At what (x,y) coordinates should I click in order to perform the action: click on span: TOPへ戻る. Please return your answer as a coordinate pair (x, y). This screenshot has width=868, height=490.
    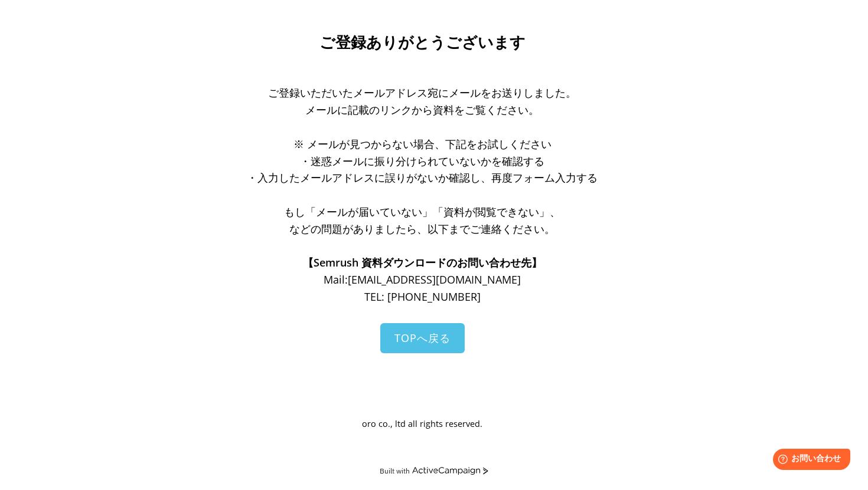
    Looking at the image, I should click on (422, 338).